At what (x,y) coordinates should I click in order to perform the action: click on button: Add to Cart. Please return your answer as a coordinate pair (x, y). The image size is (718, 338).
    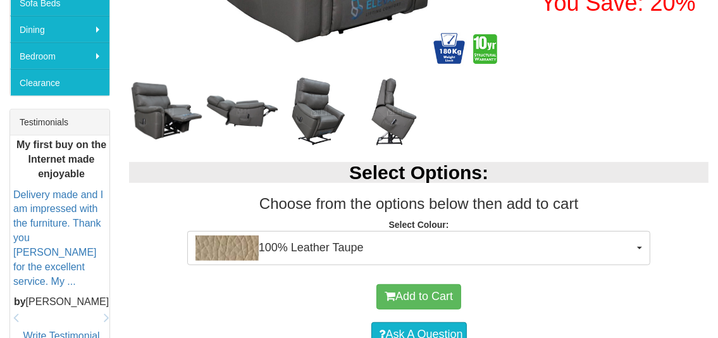
    Looking at the image, I should click on (419, 297).